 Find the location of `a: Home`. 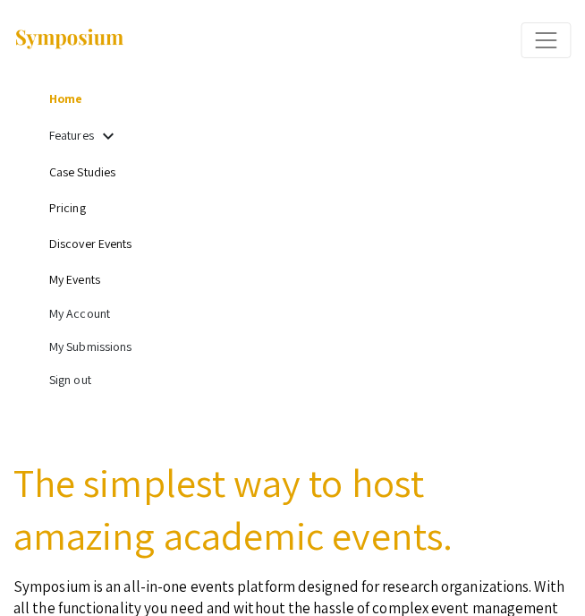

a: Home is located at coordinates (65, 98).